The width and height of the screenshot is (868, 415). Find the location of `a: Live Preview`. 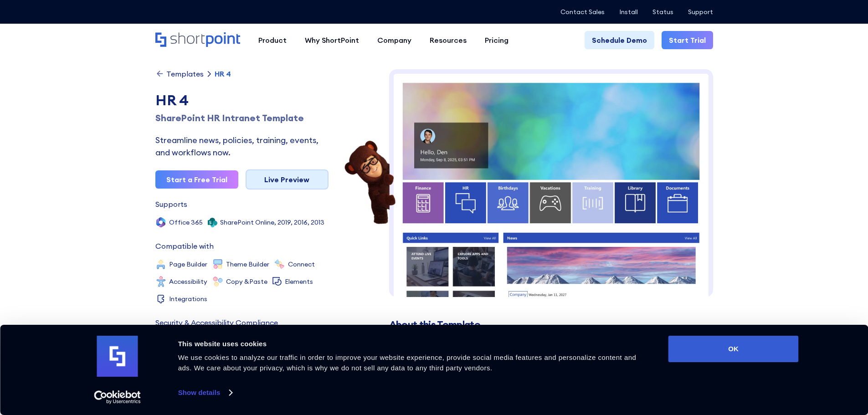

a: Live Preview is located at coordinates (287, 179).